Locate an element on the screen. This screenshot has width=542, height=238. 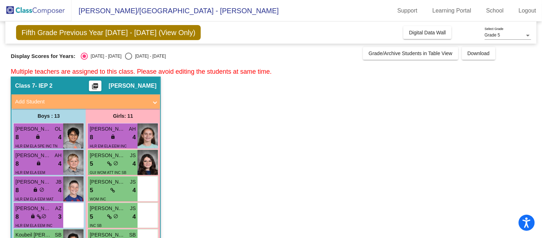
button: Digital Data Wall is located at coordinates (427, 33).